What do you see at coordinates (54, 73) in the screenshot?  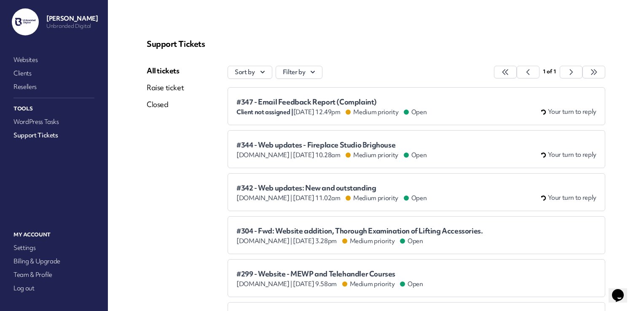 I see `a: Clients` at bounding box center [54, 73].